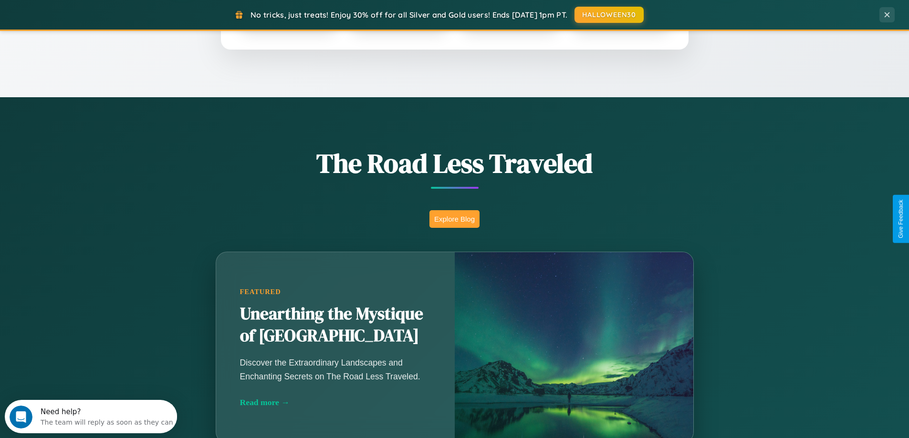  I want to click on div: Read more →, so click(335, 403).